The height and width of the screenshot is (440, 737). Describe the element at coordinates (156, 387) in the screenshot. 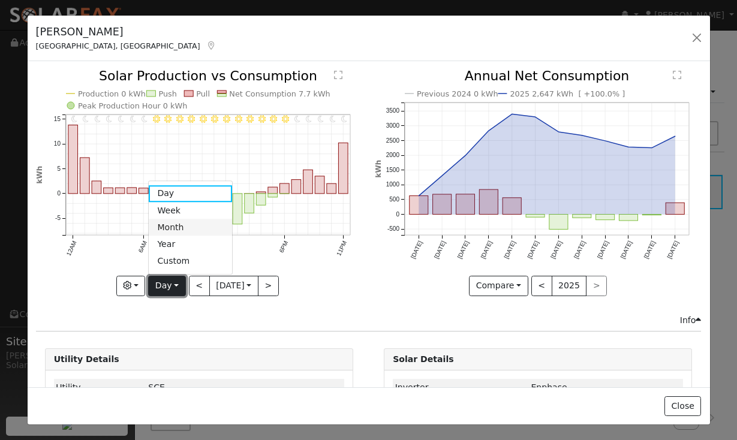

I see `span: ID: H1DLZNIRP, authorized: 09/05/24` at that location.